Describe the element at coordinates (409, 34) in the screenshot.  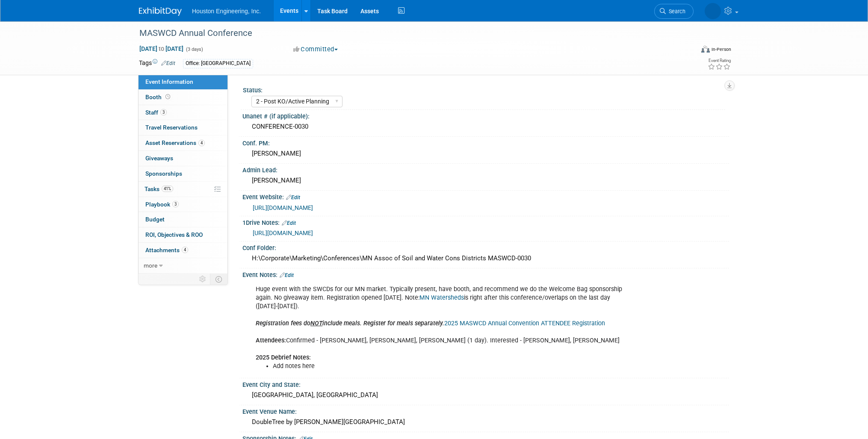
I see `div: MASWCD Annual Conference` at that location.